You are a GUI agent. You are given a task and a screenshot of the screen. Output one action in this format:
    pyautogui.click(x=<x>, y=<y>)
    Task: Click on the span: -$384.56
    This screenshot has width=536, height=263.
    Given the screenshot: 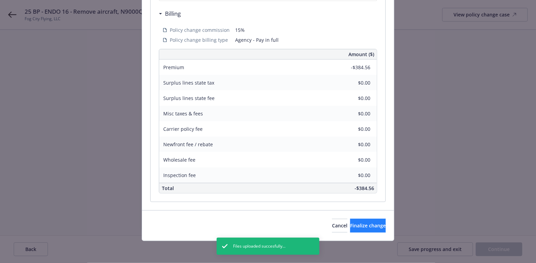 What is the action you would take?
    pyautogui.click(x=364, y=188)
    